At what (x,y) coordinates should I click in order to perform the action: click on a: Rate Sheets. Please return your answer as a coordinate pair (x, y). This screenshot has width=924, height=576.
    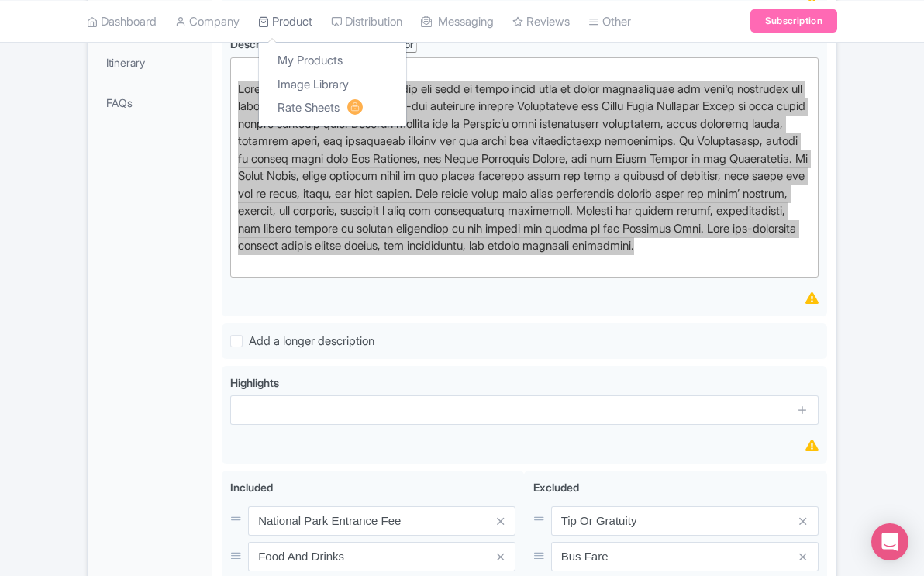
    Looking at the image, I should click on (333, 108).